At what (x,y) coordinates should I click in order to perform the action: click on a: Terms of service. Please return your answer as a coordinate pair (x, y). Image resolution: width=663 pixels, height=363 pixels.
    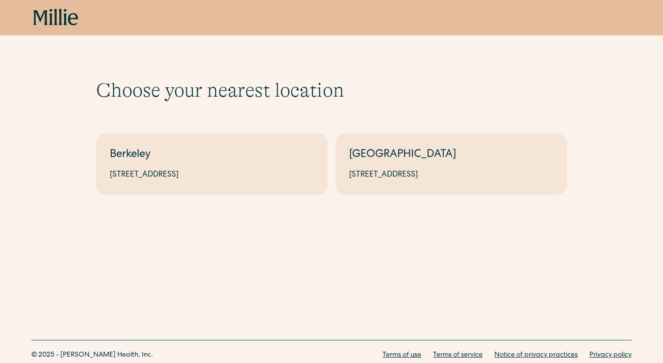
    Looking at the image, I should click on (457, 355).